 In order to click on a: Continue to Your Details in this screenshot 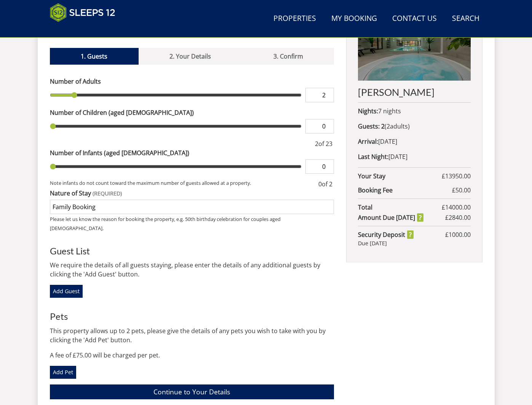, I will do `click(192, 392)`.